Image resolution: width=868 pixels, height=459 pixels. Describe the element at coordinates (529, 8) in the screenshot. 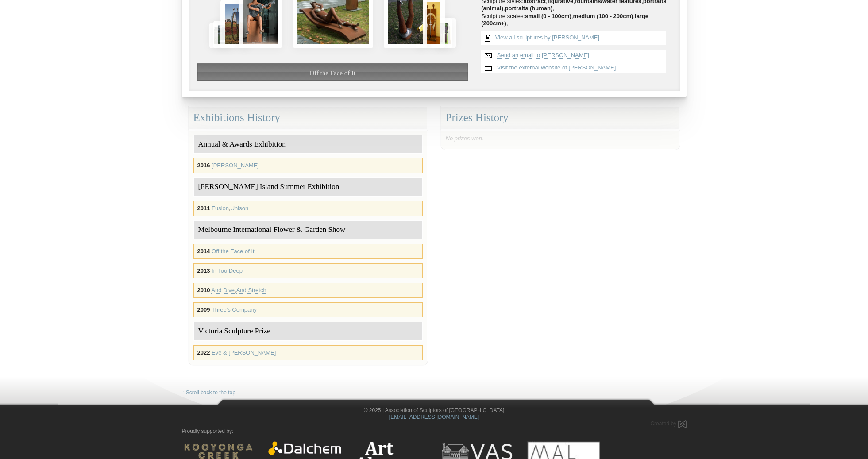

I see `strong: portraits (human)` at that location.